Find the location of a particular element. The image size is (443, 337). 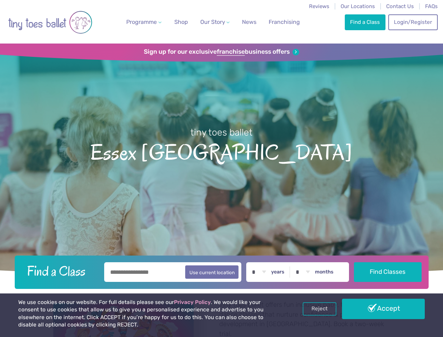

label: years is located at coordinates (278, 272).